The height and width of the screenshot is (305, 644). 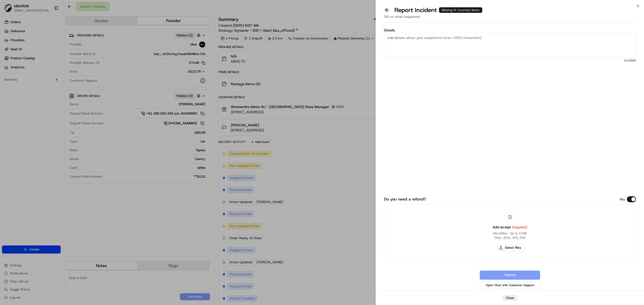 What do you see at coordinates (438, 10) in the screenshot?
I see `p: Report Incident` at bounding box center [438, 10].